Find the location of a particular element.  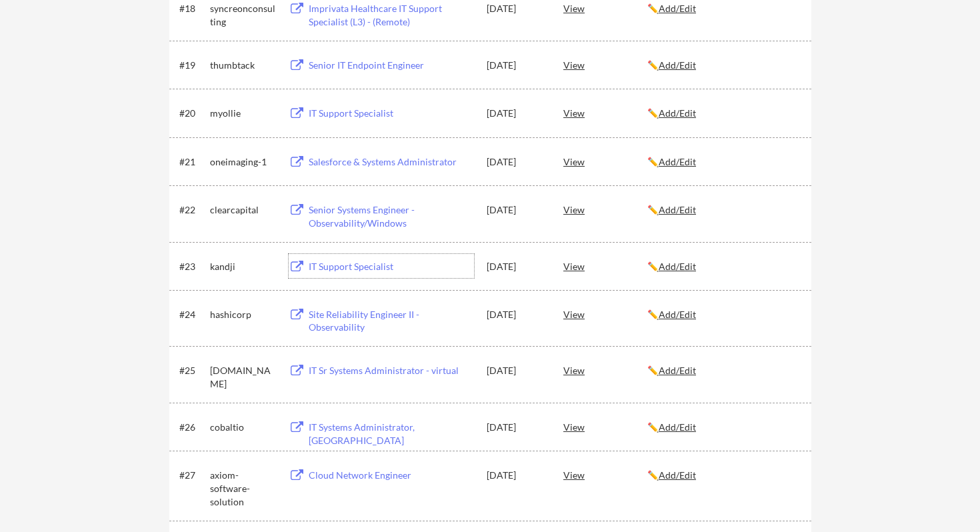

div: hashicorp is located at coordinates (243, 314).